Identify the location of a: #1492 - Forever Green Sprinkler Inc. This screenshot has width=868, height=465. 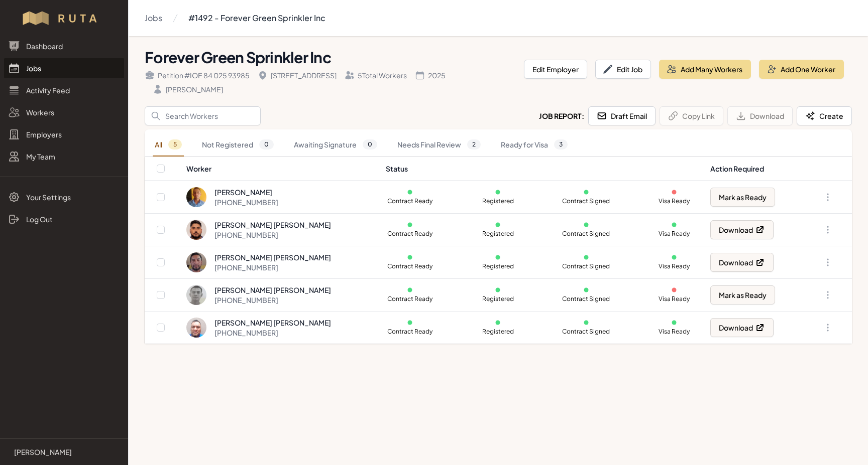
(257, 18).